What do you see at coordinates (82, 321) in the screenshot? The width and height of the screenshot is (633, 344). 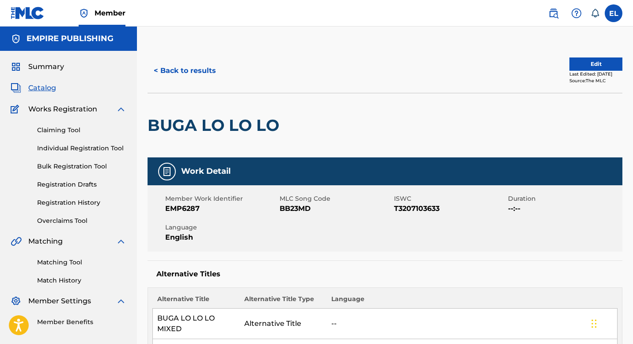 I see `a: Member Benefits` at bounding box center [82, 321].